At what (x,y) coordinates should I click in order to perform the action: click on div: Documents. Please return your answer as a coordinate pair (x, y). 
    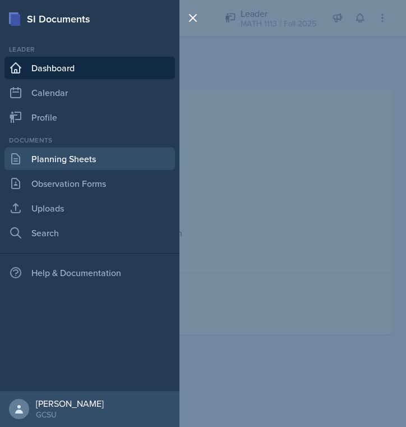
    Looking at the image, I should click on (90, 140).